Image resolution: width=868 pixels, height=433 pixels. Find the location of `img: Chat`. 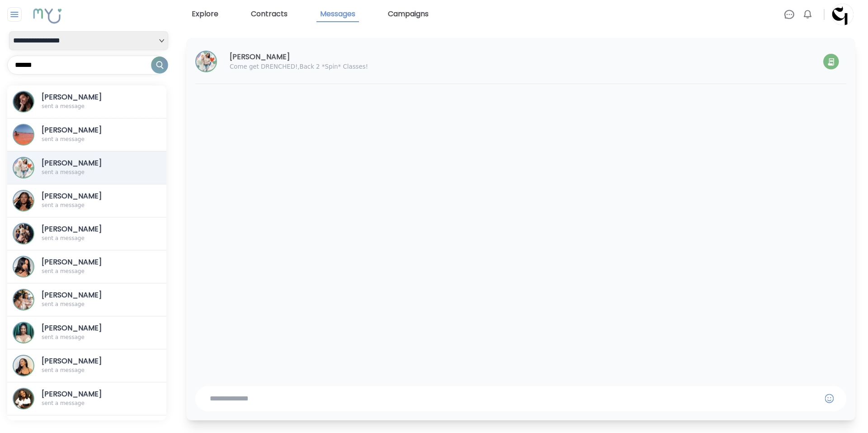

img: Chat is located at coordinates (789, 15).